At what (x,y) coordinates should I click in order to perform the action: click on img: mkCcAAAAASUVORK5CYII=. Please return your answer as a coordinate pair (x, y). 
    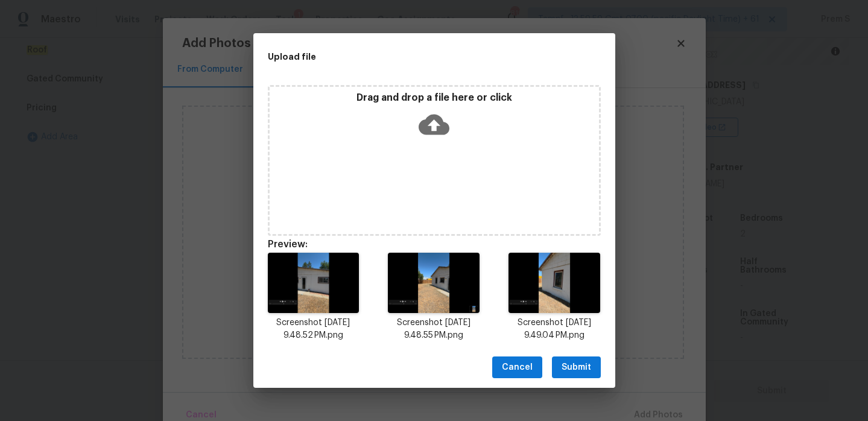
    Looking at the image, I should click on (554, 283).